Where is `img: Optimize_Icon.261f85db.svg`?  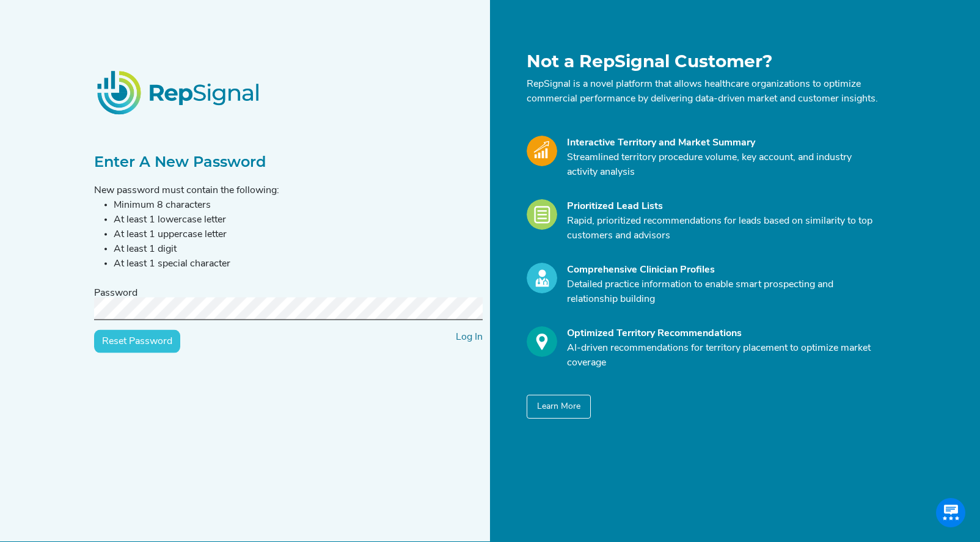 img: Optimize_Icon.261f85db.svg is located at coordinates (542, 342).